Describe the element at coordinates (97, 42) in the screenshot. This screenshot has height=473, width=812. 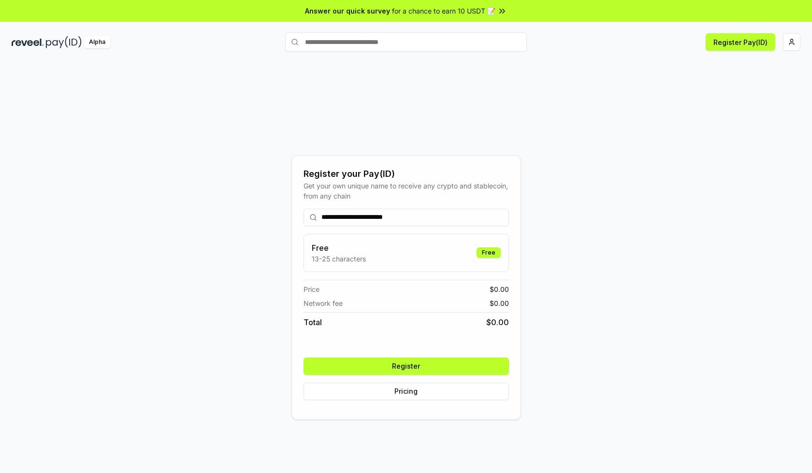
I see `div: Alpha` at that location.